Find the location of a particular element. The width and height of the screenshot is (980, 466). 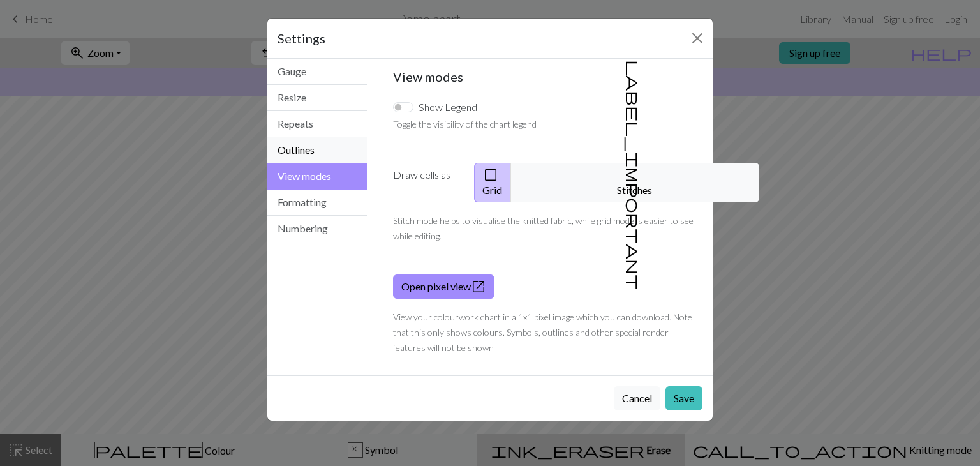

button: Gauge is located at coordinates (317, 72).